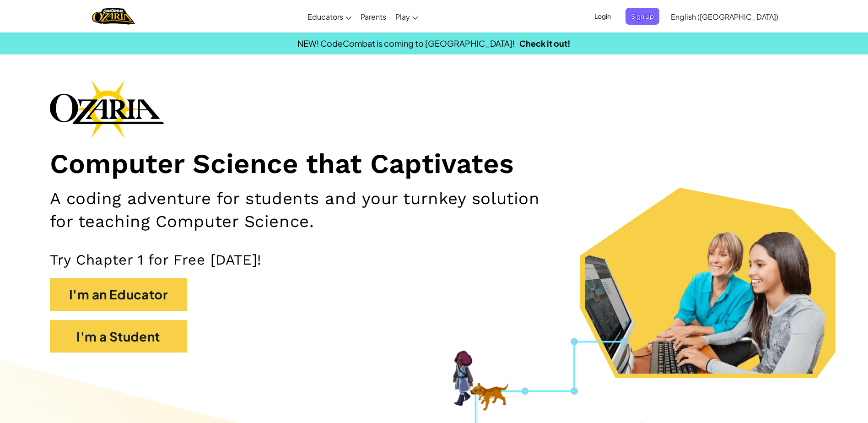 The width and height of the screenshot is (868, 423). What do you see at coordinates (118, 337) in the screenshot?
I see `button: I'm a Student` at bounding box center [118, 337].